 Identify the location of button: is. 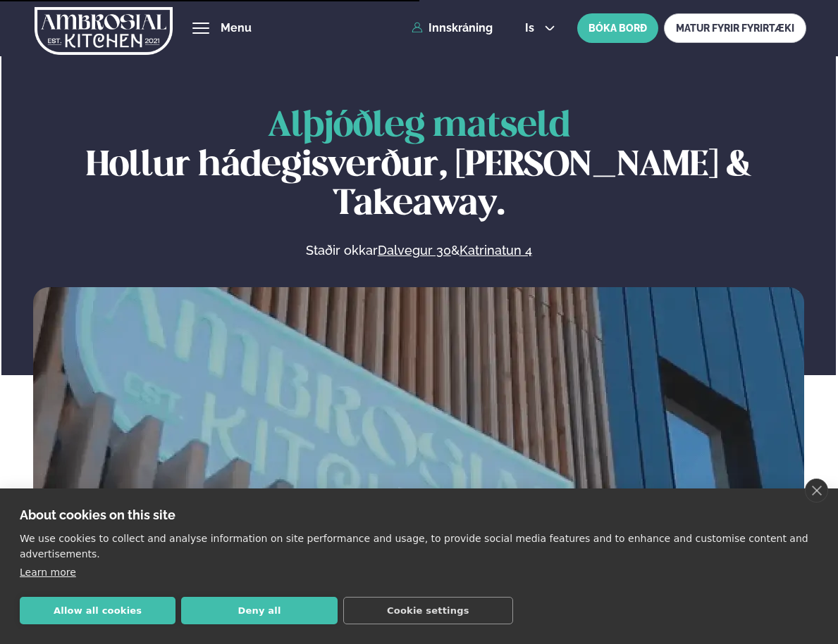
(539, 28).